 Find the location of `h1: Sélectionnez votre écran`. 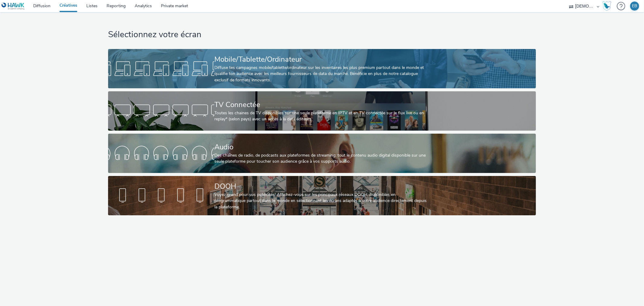

h1: Sélectionnez votre écran is located at coordinates (322, 35).